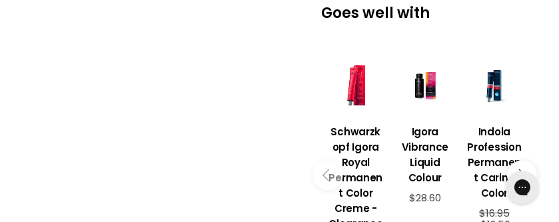 The width and height of the screenshot is (559, 222). I want to click on span: $28.60, so click(425, 197).